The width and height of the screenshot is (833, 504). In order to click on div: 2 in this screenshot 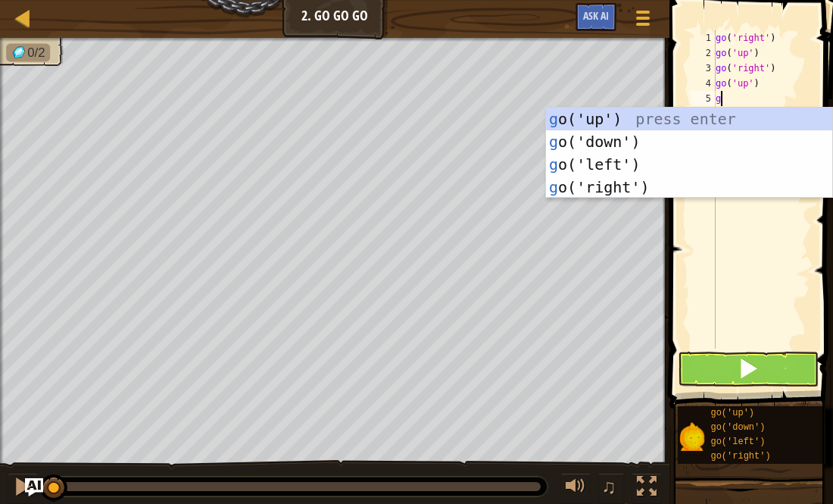, I will do `click(703, 53)`.